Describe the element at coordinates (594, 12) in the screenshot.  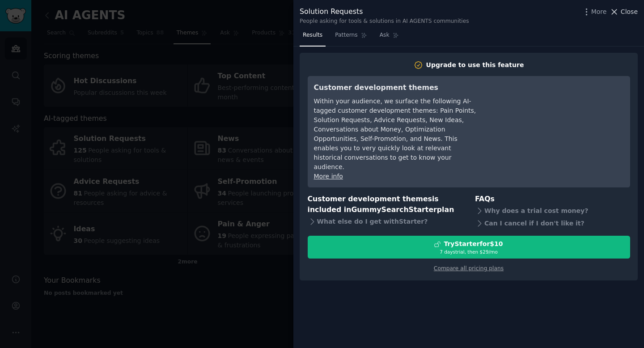
I see `button: More` at that location.